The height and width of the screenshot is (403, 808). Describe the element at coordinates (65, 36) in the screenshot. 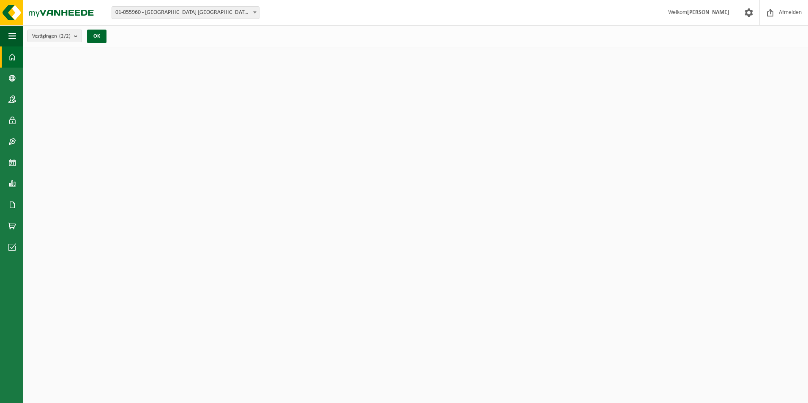

I see `count: (2/2)` at that location.